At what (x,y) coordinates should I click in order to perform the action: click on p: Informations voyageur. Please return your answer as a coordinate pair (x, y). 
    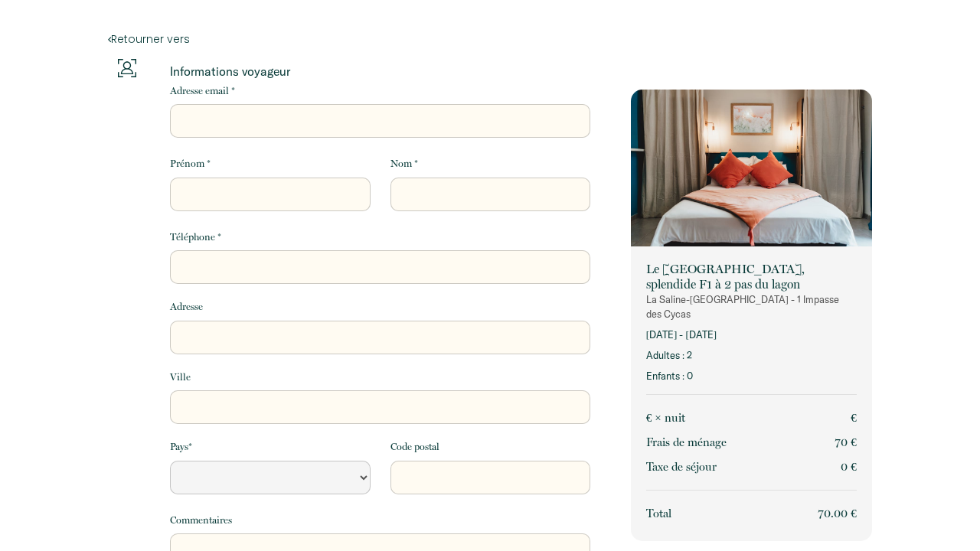
    Looking at the image, I should click on (379, 71).